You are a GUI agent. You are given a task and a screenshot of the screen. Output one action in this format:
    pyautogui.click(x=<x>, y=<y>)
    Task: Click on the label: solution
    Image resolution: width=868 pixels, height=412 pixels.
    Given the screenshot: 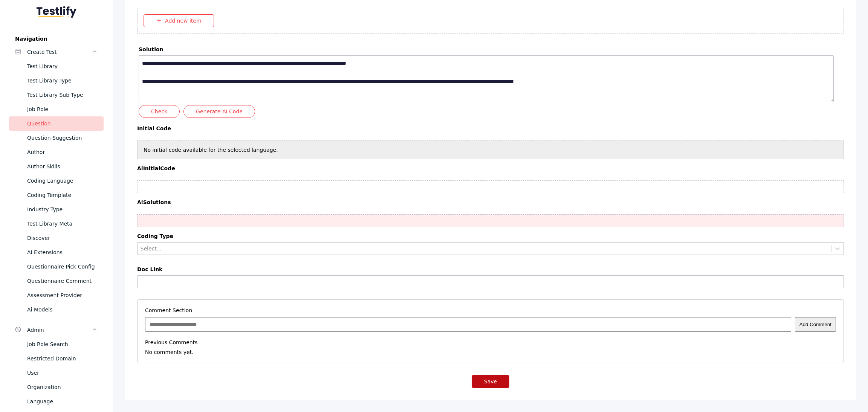 What is the action you would take?
    pyautogui.click(x=490, y=49)
    